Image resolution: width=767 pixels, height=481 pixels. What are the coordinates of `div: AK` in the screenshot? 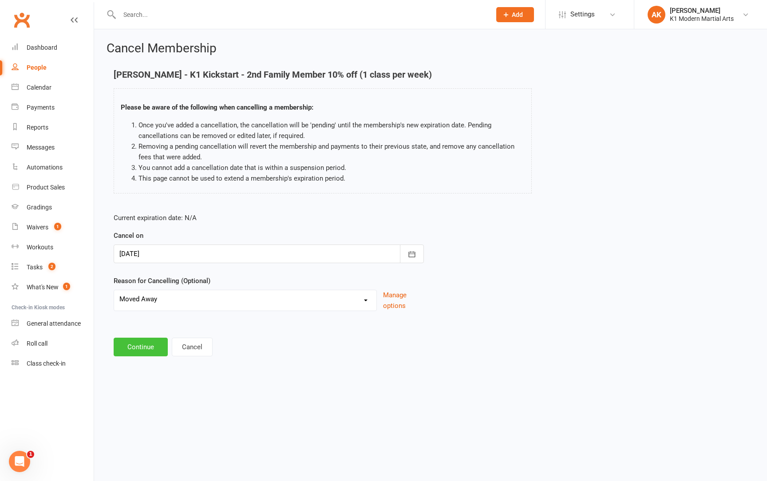 It's located at (656, 15).